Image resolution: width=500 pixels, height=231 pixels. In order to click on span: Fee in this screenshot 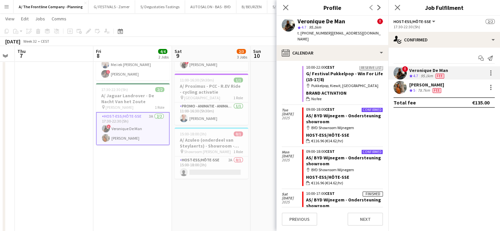, I will do `click(440, 76)`.